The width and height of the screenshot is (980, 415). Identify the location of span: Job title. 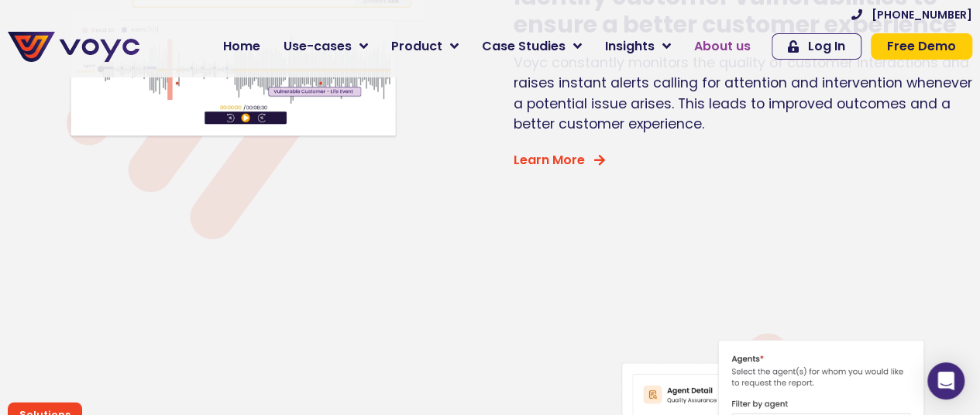
(226, 134).